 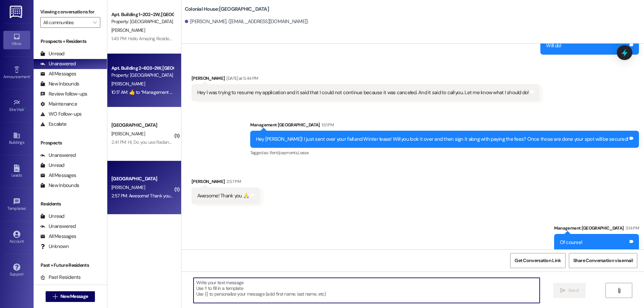 What do you see at coordinates (223, 196) in the screenshot?
I see `div: Awesome! Thank you 🙏` at bounding box center [223, 196].